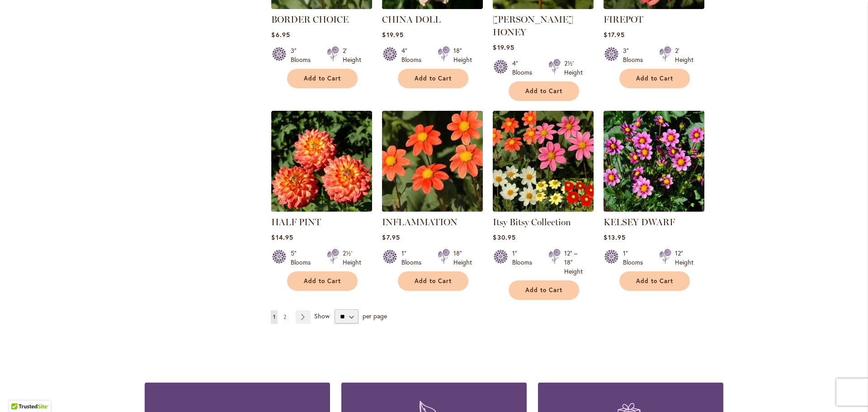  What do you see at coordinates (684, 258) in the screenshot?
I see `div: 12" Height` at bounding box center [684, 258].